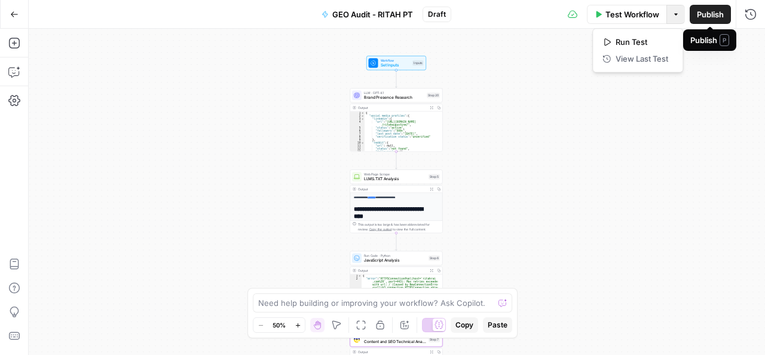 This screenshot has height=355, width=765. What do you see at coordinates (372, 14) in the screenshot?
I see `span: GEO Audit - RITAH PT` at bounding box center [372, 14].